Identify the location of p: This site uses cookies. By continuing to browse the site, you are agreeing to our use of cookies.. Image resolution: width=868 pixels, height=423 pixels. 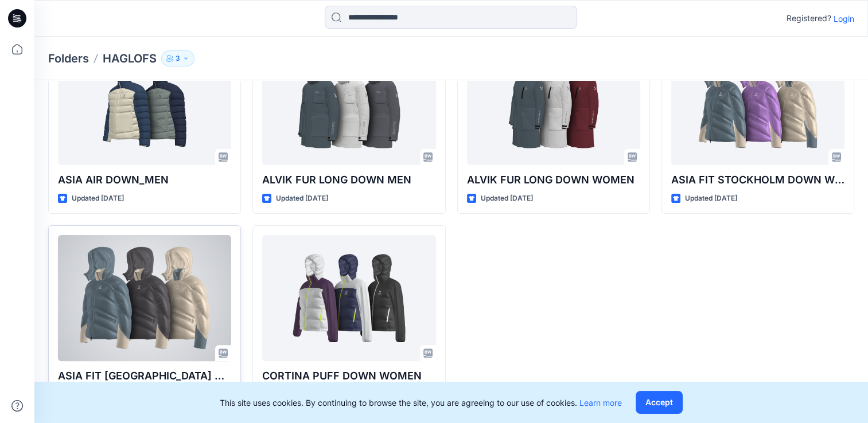
(420, 403).